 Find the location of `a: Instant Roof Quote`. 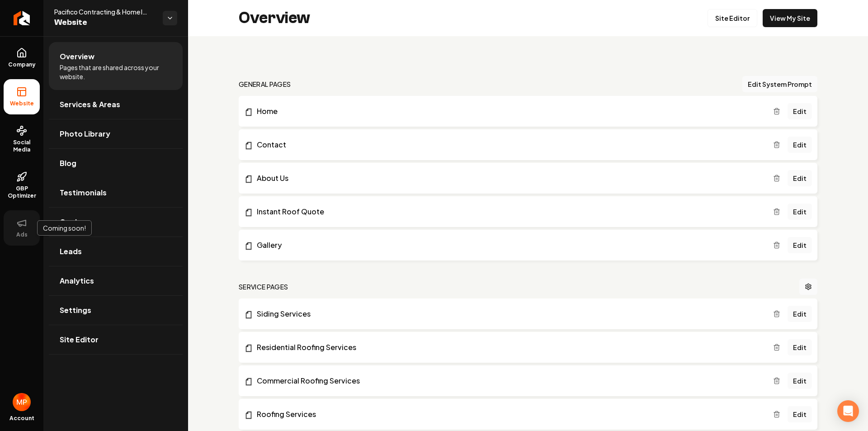

a: Instant Roof Quote is located at coordinates (509, 211).